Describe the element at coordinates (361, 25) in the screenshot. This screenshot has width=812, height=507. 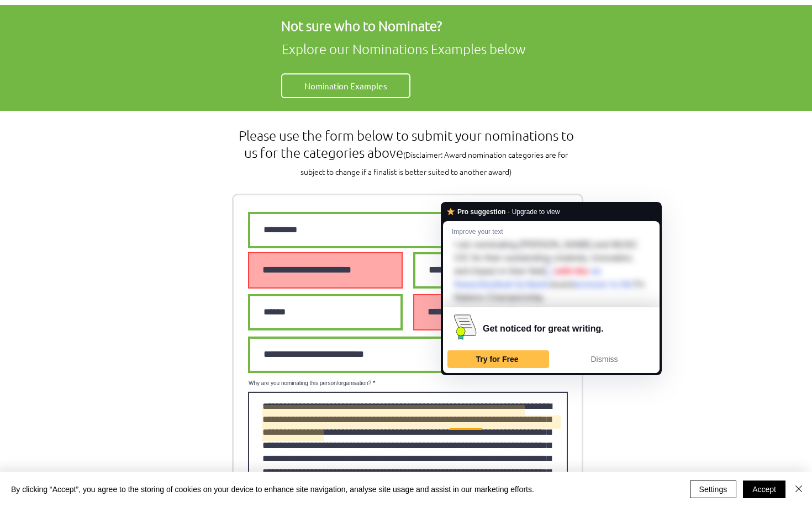
I see `span: Not sure who to Nominate?` at that location.